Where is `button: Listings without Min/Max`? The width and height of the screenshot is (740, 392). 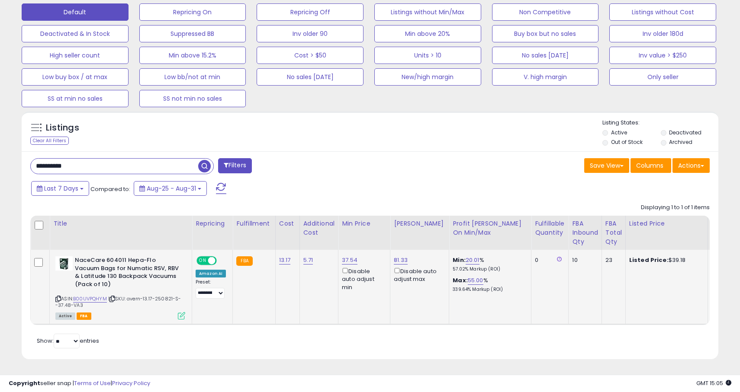 button: Listings without Min/Max is located at coordinates (427, 12).